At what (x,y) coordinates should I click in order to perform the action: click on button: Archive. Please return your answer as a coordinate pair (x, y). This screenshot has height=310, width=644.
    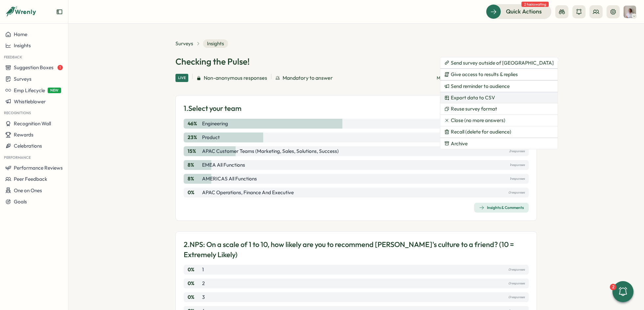
    Looking at the image, I should click on (499, 144).